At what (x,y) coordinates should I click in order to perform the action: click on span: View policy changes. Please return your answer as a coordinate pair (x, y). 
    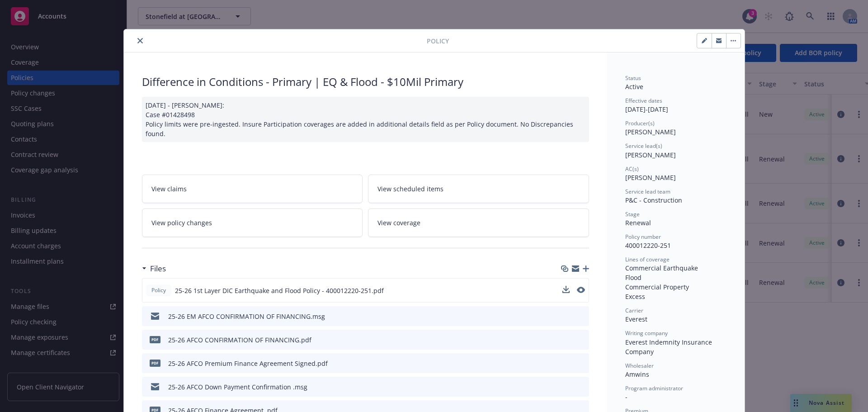
    Looking at the image, I should click on (181, 223).